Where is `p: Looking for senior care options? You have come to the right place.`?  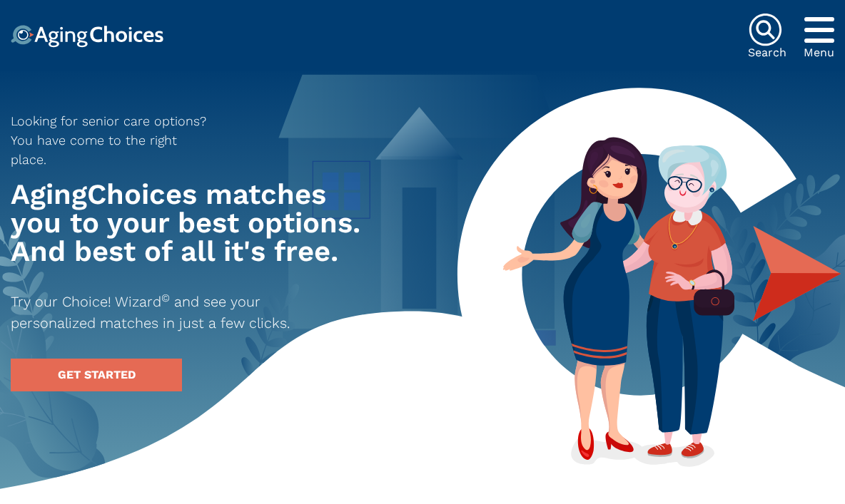 p: Looking for senior care options? You have come to the right place. is located at coordinates (114, 140).